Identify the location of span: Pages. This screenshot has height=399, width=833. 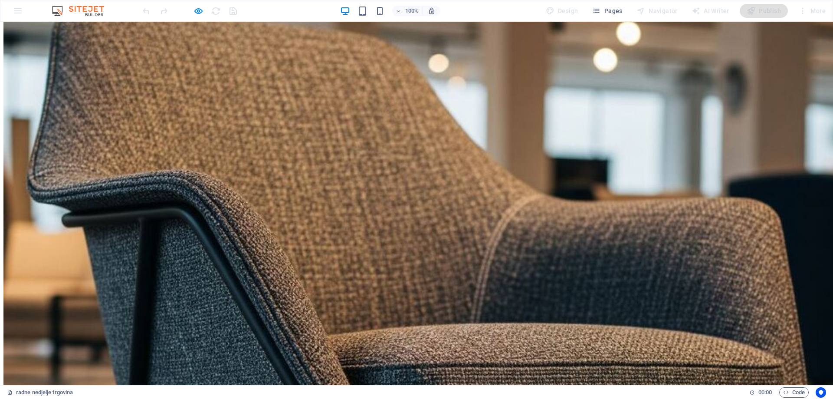
(607, 11).